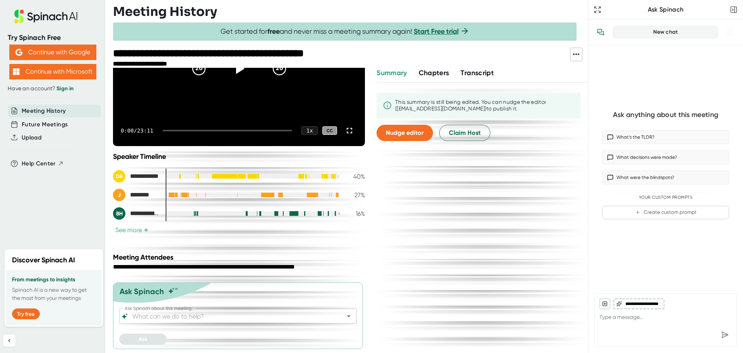 The width and height of the screenshot is (743, 353). I want to click on button: Chapters, so click(434, 73).